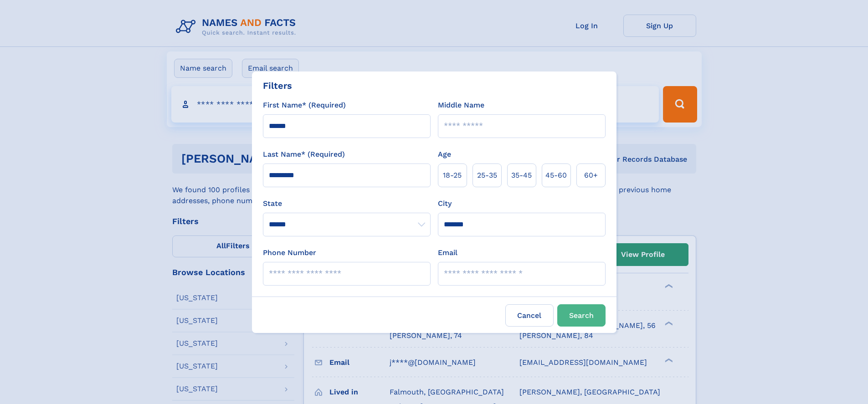 The width and height of the screenshot is (868, 404). What do you see at coordinates (521, 175) in the screenshot?
I see `span: 35‑45` at bounding box center [521, 175].